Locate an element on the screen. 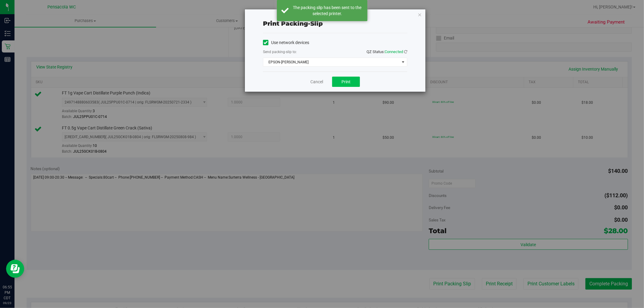  div: The packing slip has been sent to the selected printer. is located at coordinates (328, 11).